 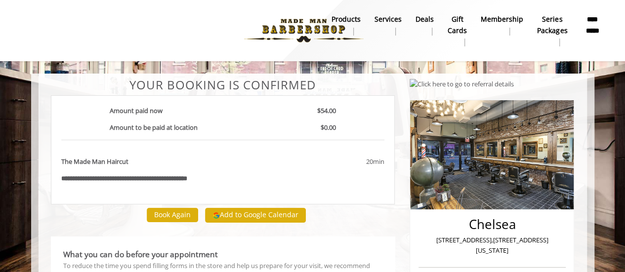 What do you see at coordinates (424, 25) in the screenshot?
I see `a: DealsDeals` at bounding box center [424, 25].